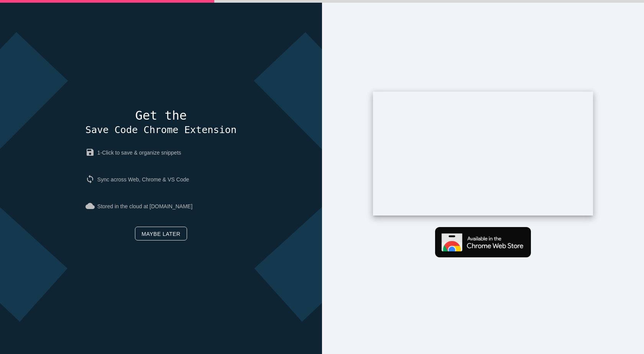 The width and height of the screenshot is (644, 354). I want to click on p: Sync across Web, Chrome & VS Code, so click(161, 180).